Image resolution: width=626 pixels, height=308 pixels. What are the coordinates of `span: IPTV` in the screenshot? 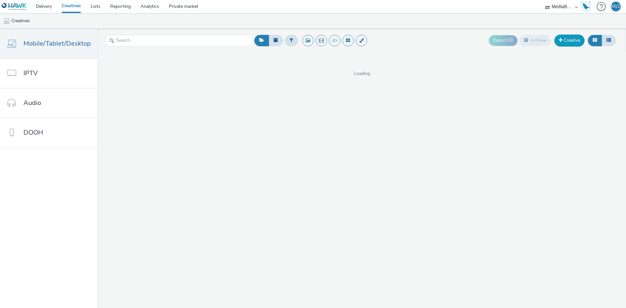 It's located at (31, 73).